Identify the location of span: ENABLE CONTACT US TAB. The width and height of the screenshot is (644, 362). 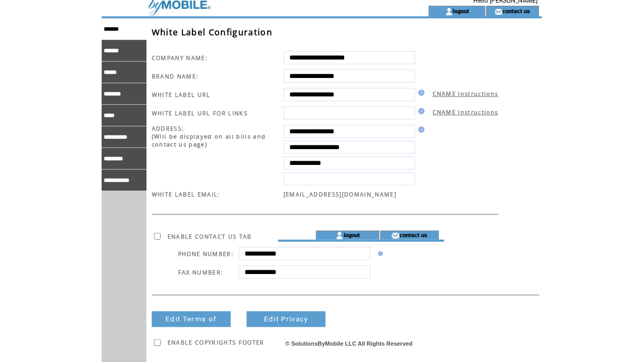
(210, 236).